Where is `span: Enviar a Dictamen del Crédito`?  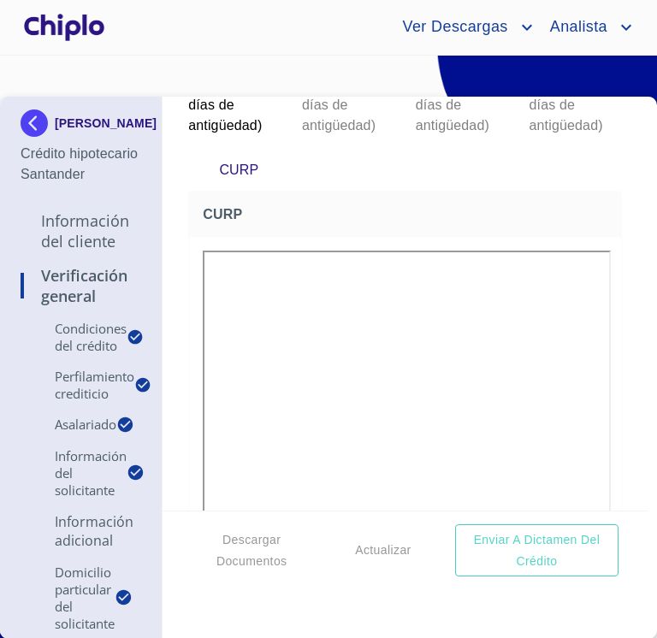
span: Enviar a Dictamen del Crédito is located at coordinates (536, 550).